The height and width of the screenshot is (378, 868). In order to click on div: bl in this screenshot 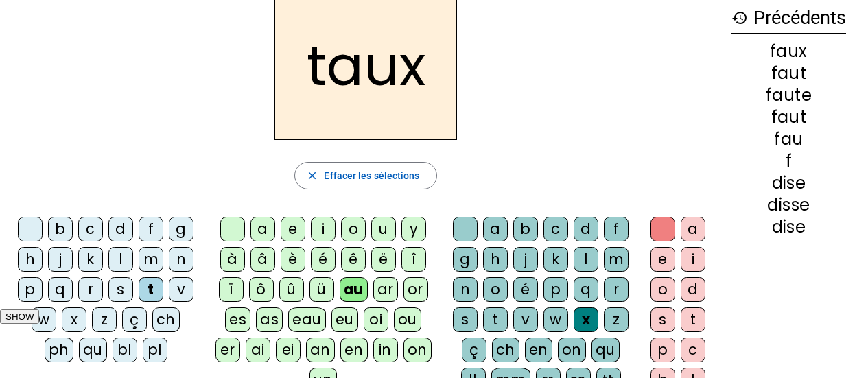, I will do `click(125, 350)`.